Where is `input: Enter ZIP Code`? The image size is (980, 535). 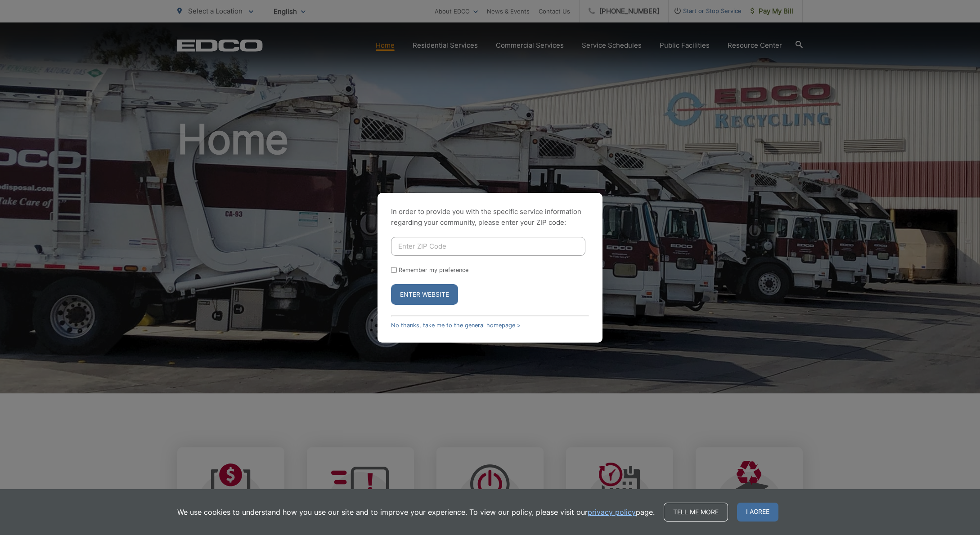
input: Enter ZIP Code is located at coordinates (488, 246).